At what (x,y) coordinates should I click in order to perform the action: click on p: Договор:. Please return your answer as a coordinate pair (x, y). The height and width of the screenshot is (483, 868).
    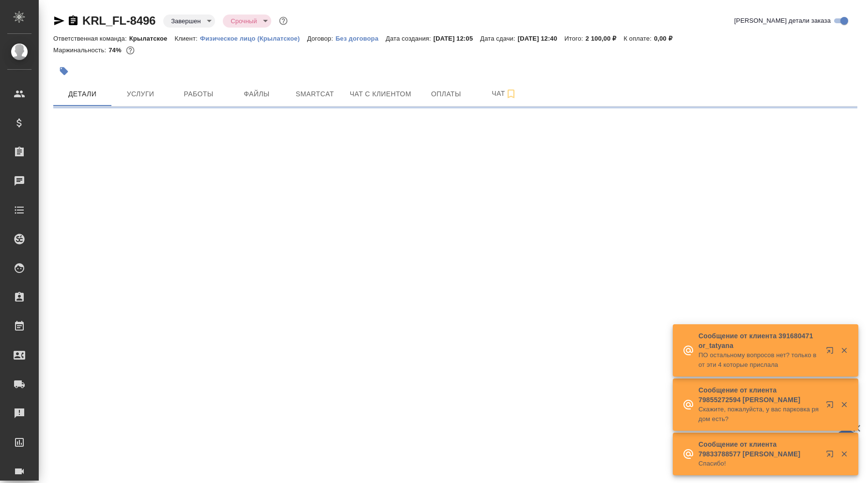
    Looking at the image, I should click on (321, 39).